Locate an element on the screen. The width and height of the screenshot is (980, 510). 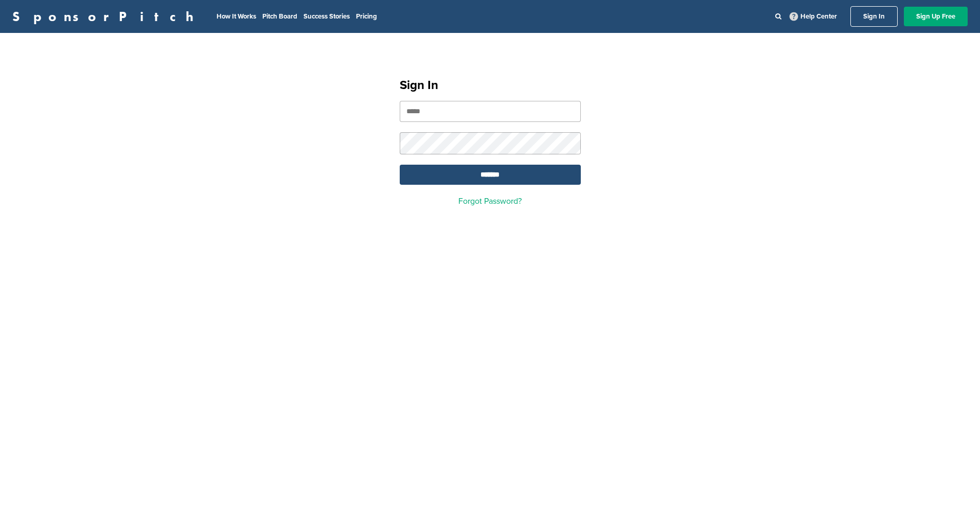
a: SponsorPitch is located at coordinates (106, 16).